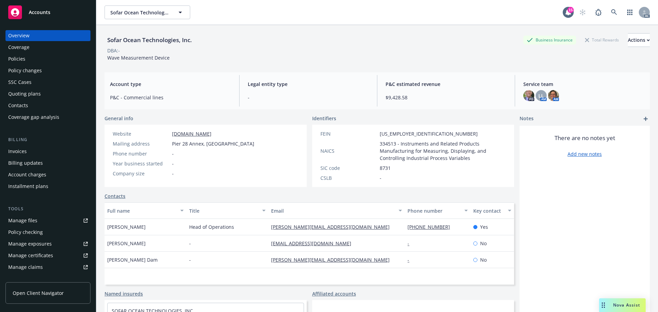 This screenshot has height=312, width=658. I want to click on div: 15, so click(570, 10).